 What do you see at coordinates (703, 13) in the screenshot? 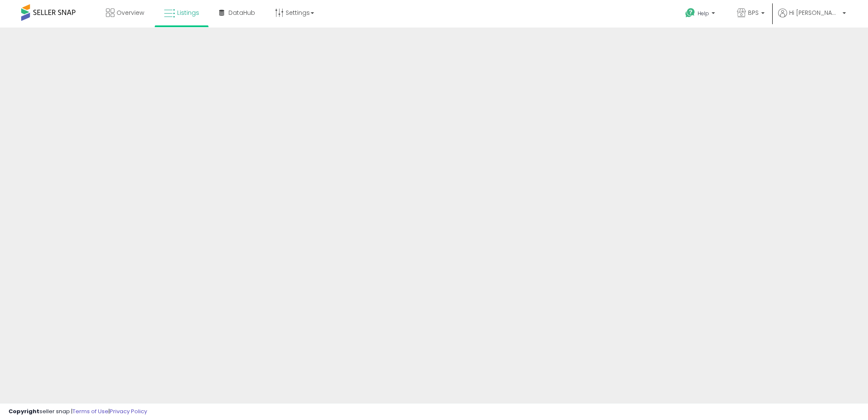
I see `span: Help` at bounding box center [703, 13].